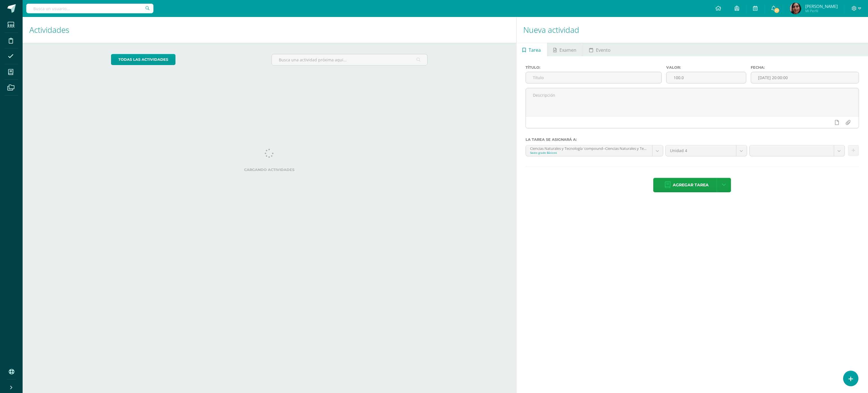 The height and width of the screenshot is (393, 868). What do you see at coordinates (706, 151) in the screenshot?
I see `a: Unidad 4` at bounding box center [706, 151].